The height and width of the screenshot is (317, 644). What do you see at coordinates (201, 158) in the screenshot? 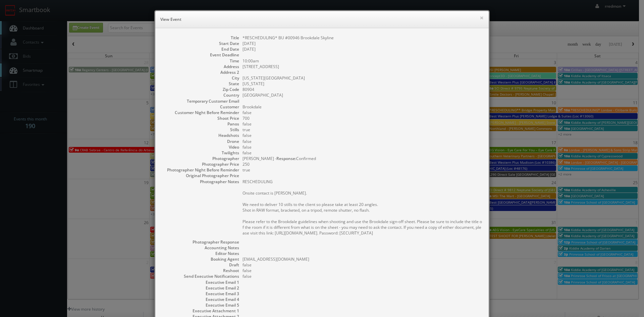
I see `dt: Photographer` at bounding box center [201, 158].